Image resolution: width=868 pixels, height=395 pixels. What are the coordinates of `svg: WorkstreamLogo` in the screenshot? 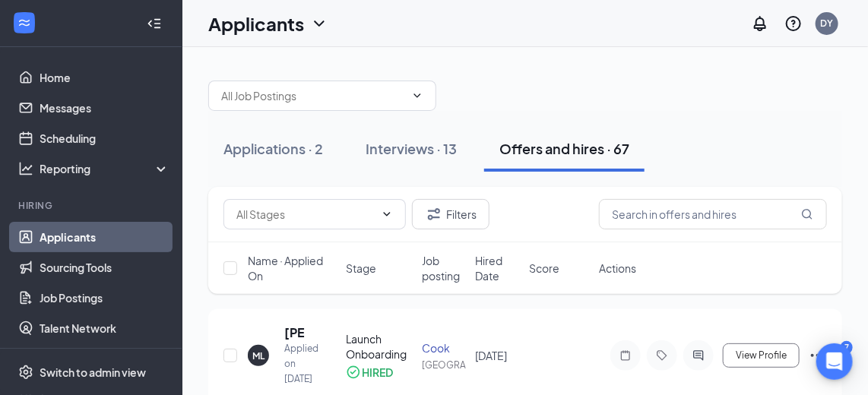 It's located at (24, 22).